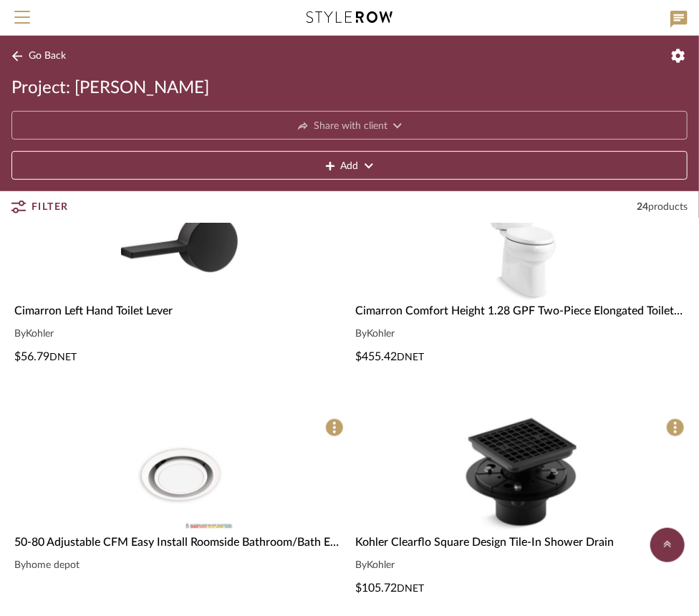 The width and height of the screenshot is (699, 616). Describe the element at coordinates (350, 166) in the screenshot. I see `span: Add` at that location.